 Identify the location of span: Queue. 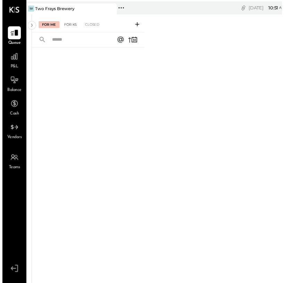
(12, 44).